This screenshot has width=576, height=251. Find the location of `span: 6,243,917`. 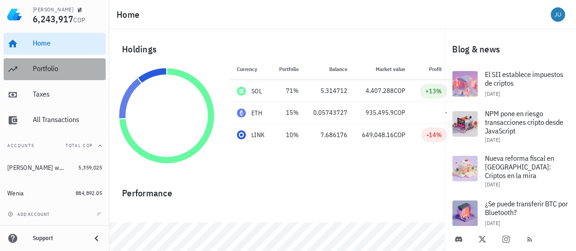

span: 6,243,917 is located at coordinates (53, 19).